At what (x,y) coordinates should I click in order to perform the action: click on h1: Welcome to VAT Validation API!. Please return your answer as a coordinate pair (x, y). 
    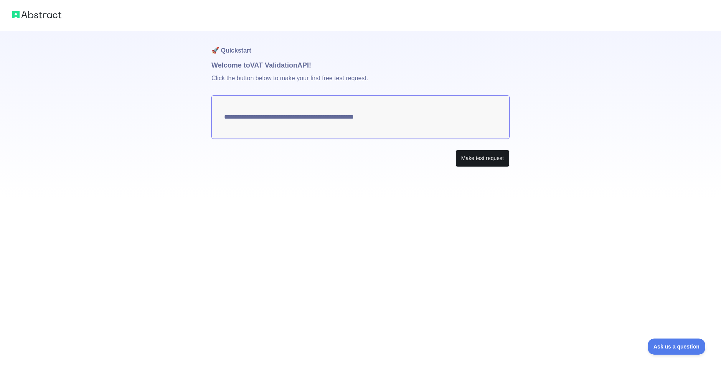
    Looking at the image, I should click on (360, 65).